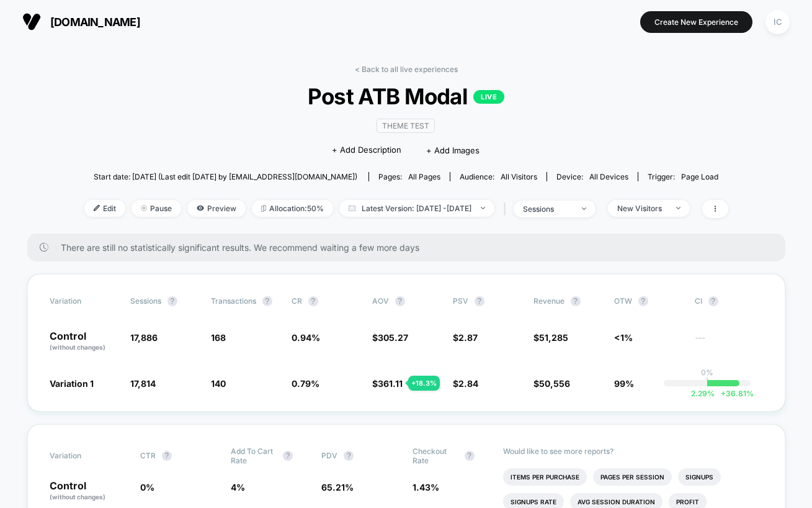 Image resolution: width=812 pixels, height=508 pixels. Describe the element at coordinates (338, 487) in the screenshot. I see `span: 65.21 %` at that location.